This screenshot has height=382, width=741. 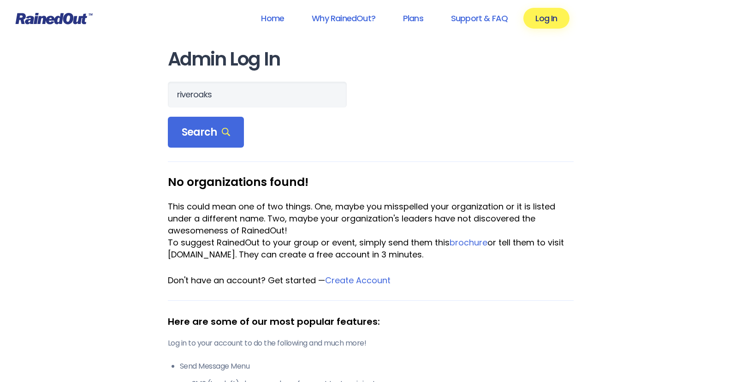 I want to click on a: brochure, so click(x=468, y=242).